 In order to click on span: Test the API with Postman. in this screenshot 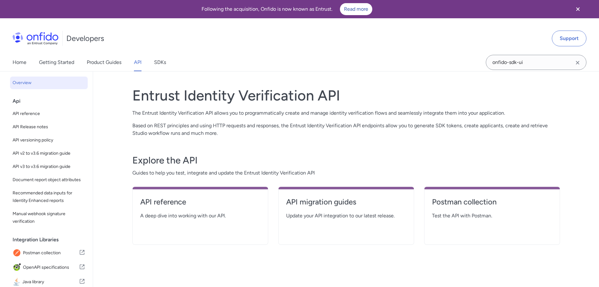, I will do `click(492, 216)`.